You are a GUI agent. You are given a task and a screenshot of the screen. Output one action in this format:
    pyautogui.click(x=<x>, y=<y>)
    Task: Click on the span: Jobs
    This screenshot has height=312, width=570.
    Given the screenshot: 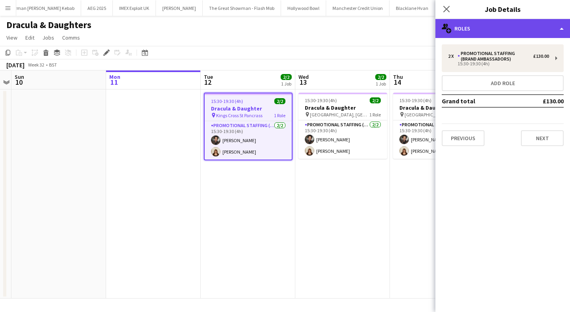 What is the action you would take?
    pyautogui.click(x=48, y=38)
    